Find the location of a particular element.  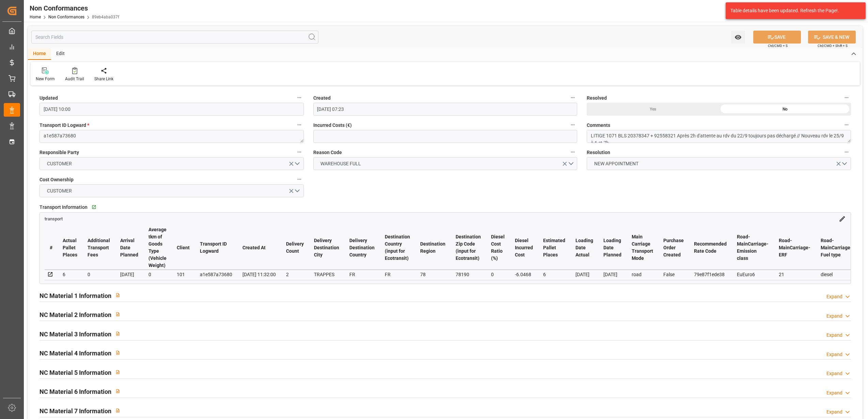

div: a1e587a73680 is located at coordinates (216, 275).